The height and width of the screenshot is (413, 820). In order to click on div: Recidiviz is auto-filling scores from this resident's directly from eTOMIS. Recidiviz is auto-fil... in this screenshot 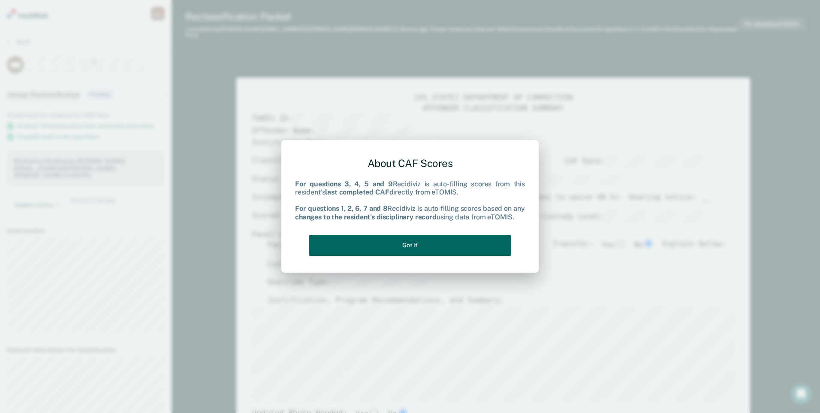, I will do `click(410, 200)`.